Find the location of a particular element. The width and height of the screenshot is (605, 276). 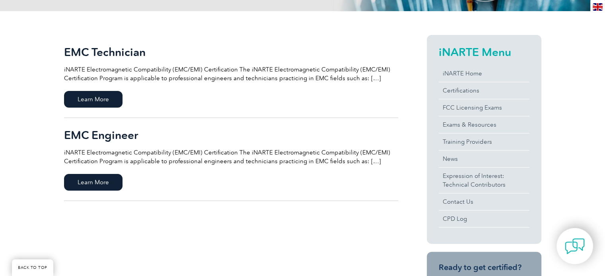

a: BACK TO TOP is located at coordinates (33, 268).